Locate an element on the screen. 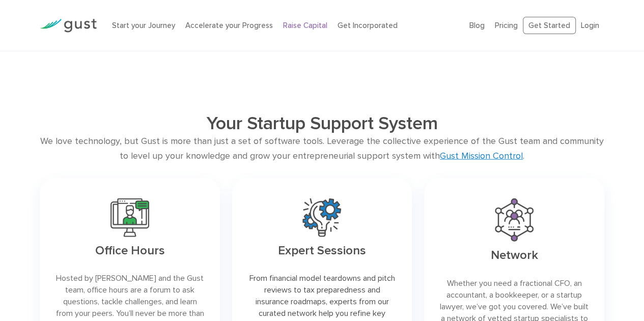  a: Get Started is located at coordinates (549, 26).